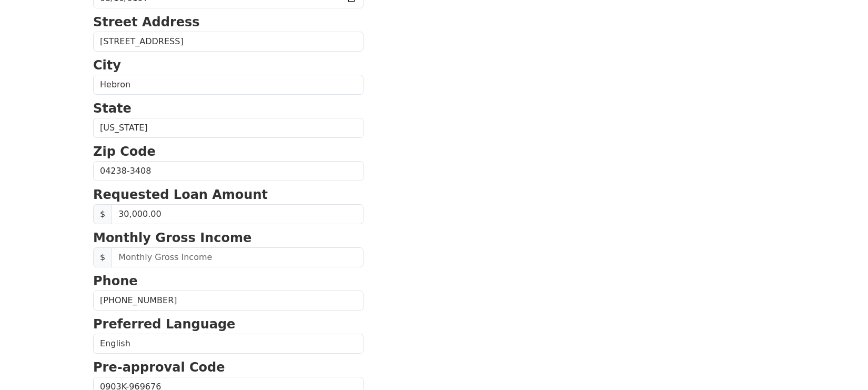  What do you see at coordinates (146, 22) in the screenshot?
I see `strong: Street Address` at bounding box center [146, 22].